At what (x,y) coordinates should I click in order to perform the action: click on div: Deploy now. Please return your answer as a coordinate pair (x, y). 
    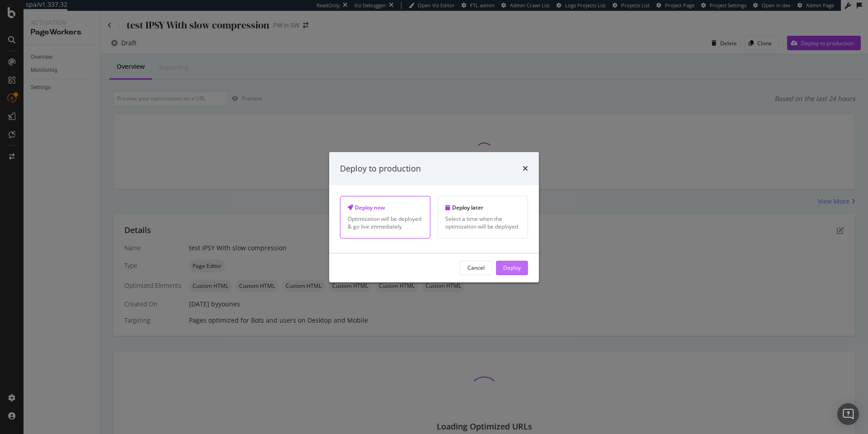
    Looking at the image, I should click on (385, 207).